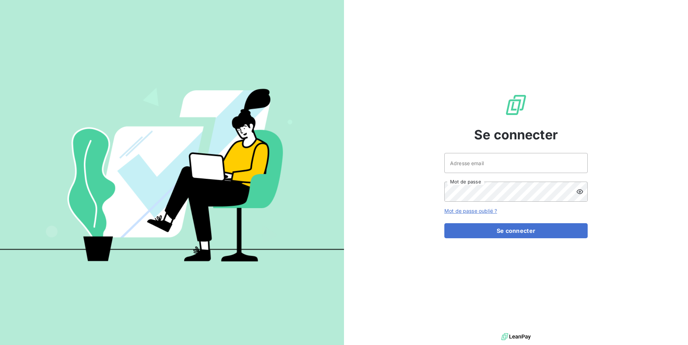 The image size is (688, 345). What do you see at coordinates (471, 211) in the screenshot?
I see `a: Mot de passe oublié ?` at bounding box center [471, 211].